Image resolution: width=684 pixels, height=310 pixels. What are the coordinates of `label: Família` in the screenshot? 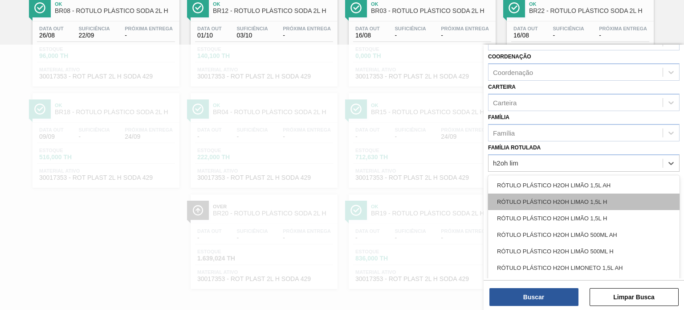 It's located at (499, 117).